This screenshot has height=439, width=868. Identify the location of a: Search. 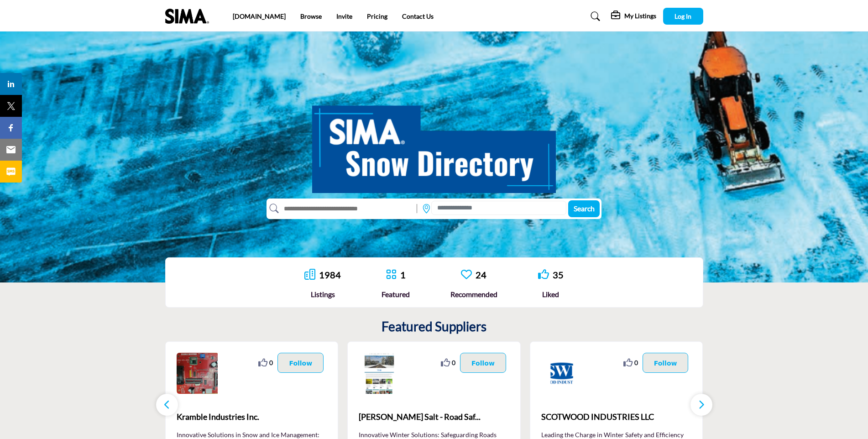
(594, 16).